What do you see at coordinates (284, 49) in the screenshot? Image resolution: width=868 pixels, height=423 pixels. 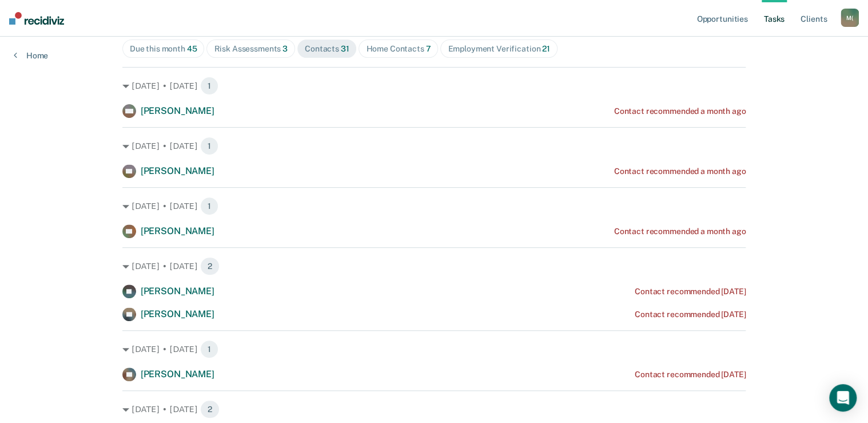 I see `span: 3` at bounding box center [284, 49].